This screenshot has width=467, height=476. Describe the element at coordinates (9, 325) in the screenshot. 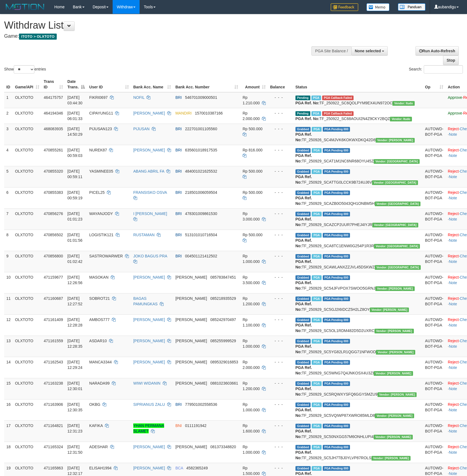

I see `td: 12` at that location.